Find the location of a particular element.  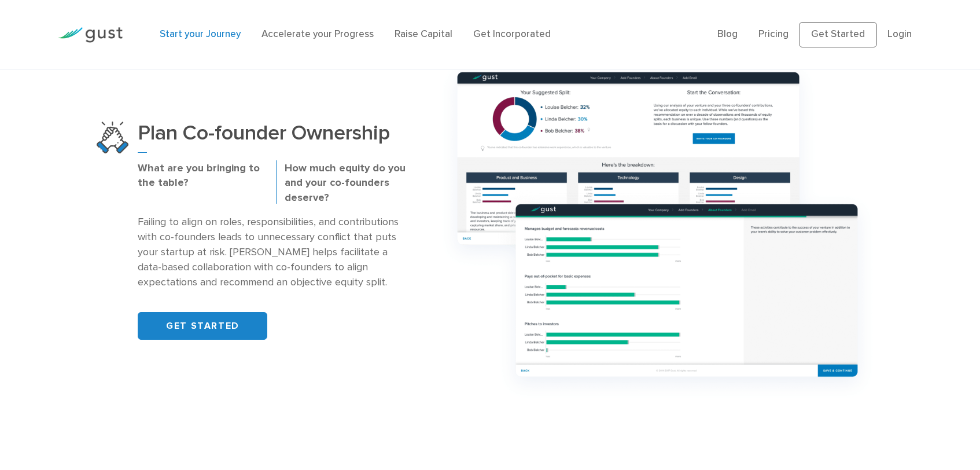

a: Start your Journey is located at coordinates (200, 34).